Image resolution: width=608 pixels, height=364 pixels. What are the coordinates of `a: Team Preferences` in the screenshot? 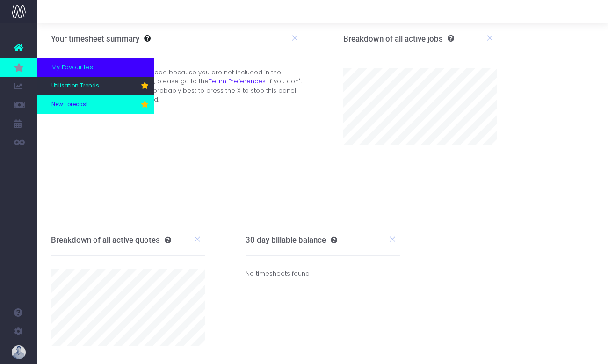 It's located at (237, 81).